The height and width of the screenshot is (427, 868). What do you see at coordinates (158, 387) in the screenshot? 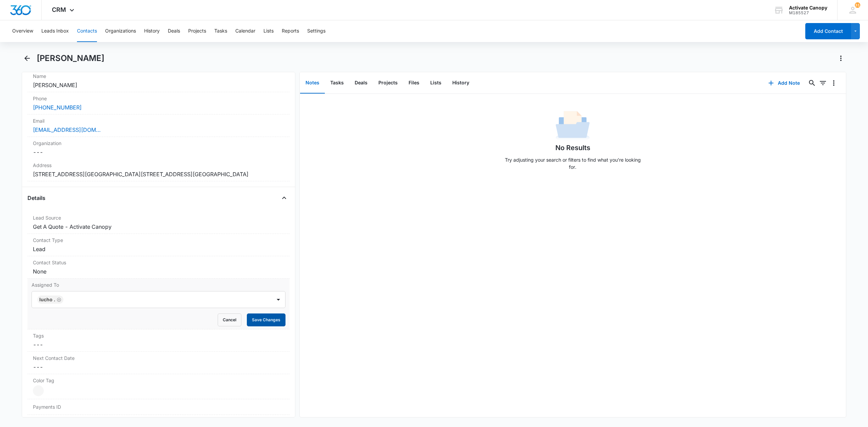
I see `div: Color Tag` at bounding box center [158, 387].